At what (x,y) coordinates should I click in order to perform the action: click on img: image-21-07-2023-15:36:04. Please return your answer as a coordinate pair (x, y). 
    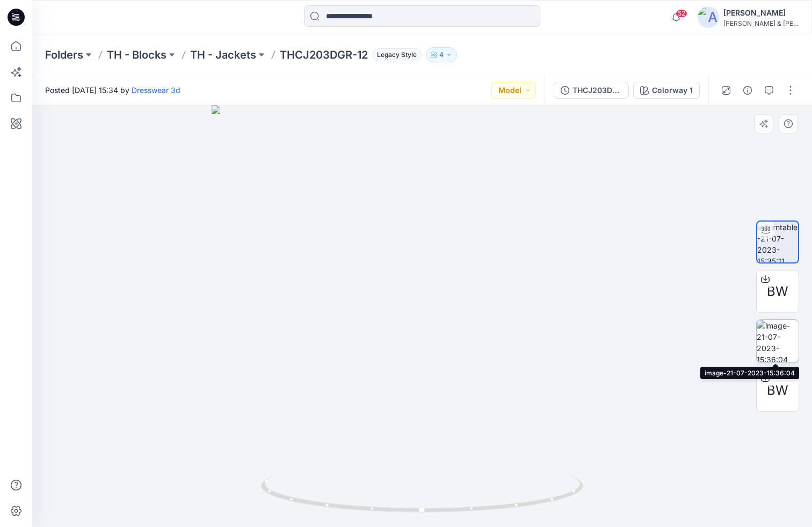
    Looking at the image, I should click on (778, 341).